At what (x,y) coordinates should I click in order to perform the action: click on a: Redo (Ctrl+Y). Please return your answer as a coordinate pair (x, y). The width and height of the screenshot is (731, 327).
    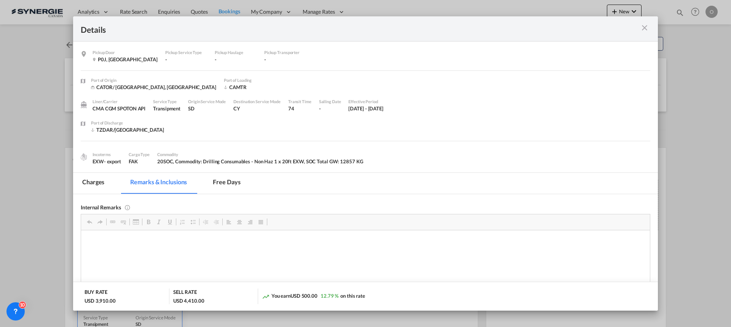
    Looking at the image, I should click on (100, 222).